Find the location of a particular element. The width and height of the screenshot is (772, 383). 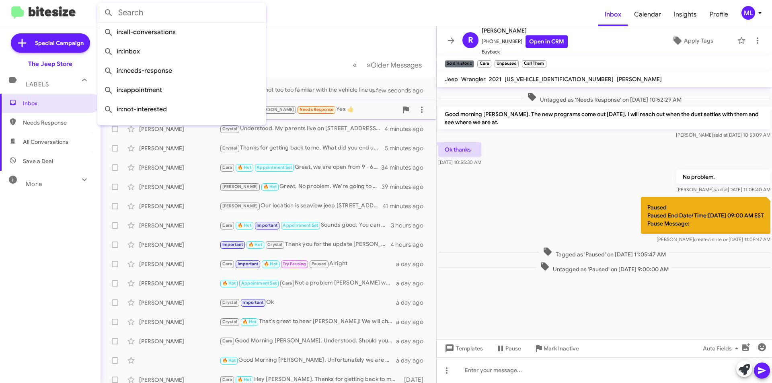

button: Pause is located at coordinates (508, 349).